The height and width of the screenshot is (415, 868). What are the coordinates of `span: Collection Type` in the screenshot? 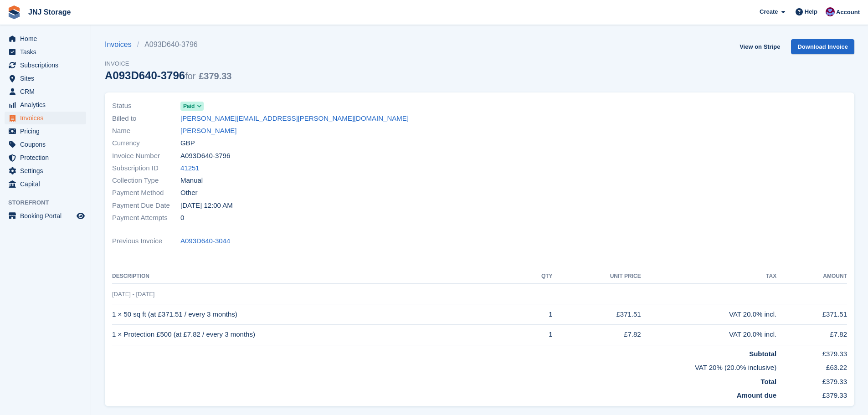 It's located at (146, 180).